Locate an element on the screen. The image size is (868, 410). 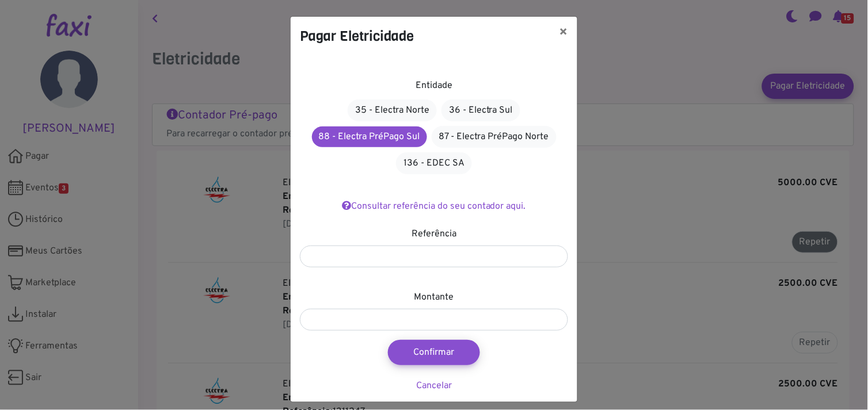
a: Cancelar is located at coordinates (434, 386).